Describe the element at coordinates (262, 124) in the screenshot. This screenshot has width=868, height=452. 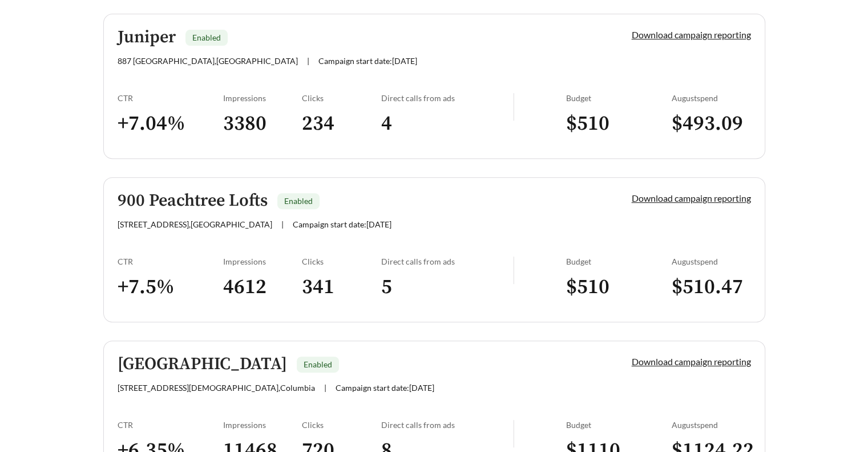
I see `h3: 3380` at that location.